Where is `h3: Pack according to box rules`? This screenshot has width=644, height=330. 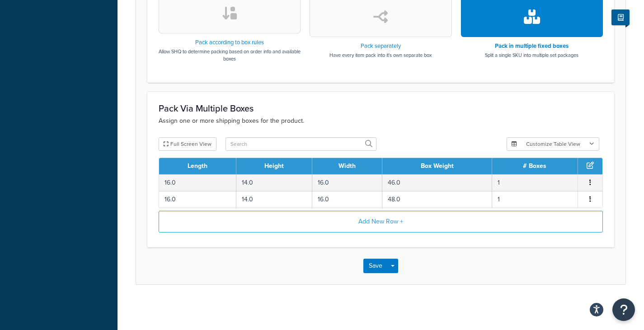
h3: Pack according to box rules is located at coordinates (230, 42).